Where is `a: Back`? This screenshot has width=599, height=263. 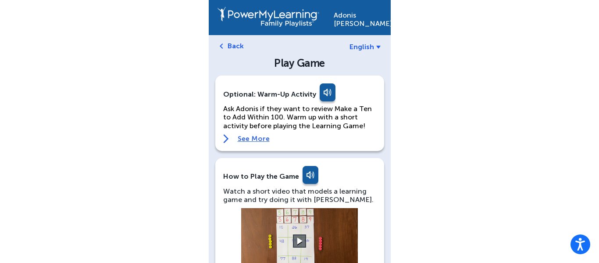 a: Back is located at coordinates (235, 46).